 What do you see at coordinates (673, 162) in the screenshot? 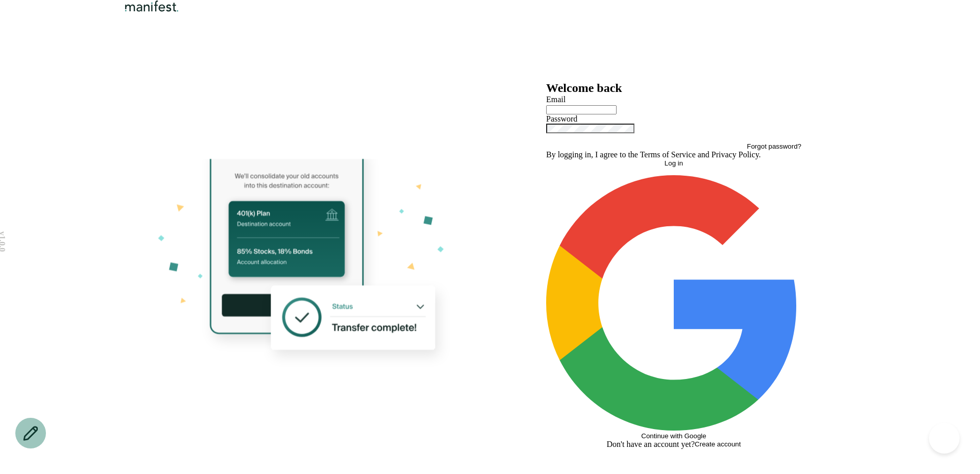
I see `button: Log in` at bounding box center [673, 162].